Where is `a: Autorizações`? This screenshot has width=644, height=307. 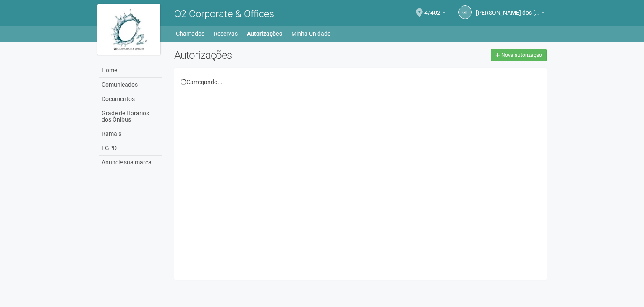 a: Autorizações is located at coordinates (264, 33).